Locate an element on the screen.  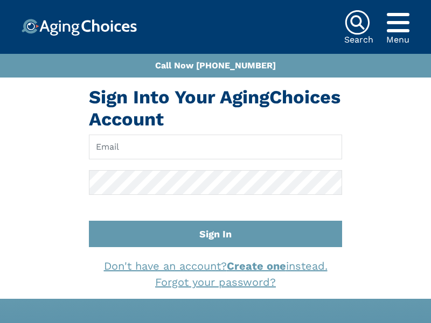
input: Email is located at coordinates (215, 147).